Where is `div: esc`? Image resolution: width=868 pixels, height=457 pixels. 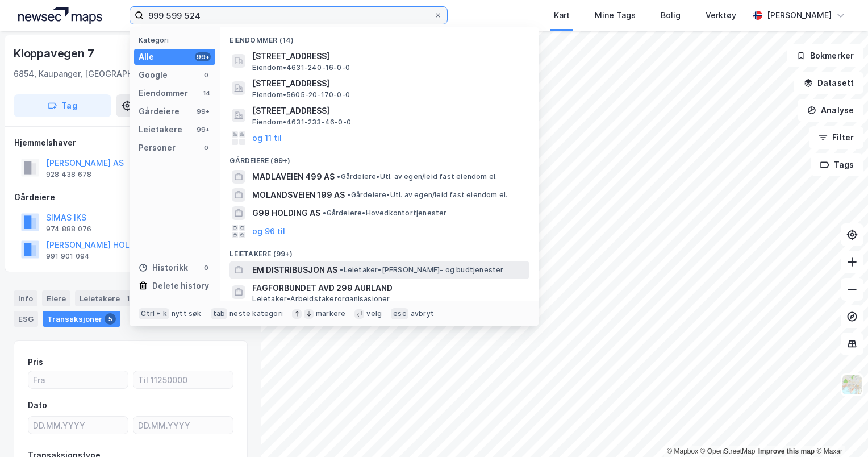 div: esc is located at coordinates (399, 314).